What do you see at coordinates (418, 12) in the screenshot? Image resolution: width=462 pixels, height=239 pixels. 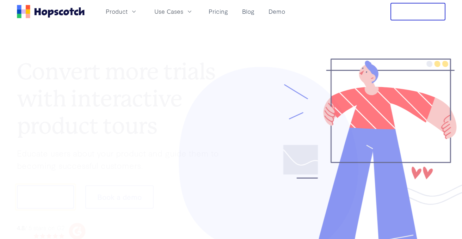 I see `button: Free Trial` at bounding box center [418, 12].